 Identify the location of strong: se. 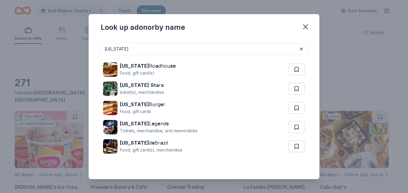
(173, 66).